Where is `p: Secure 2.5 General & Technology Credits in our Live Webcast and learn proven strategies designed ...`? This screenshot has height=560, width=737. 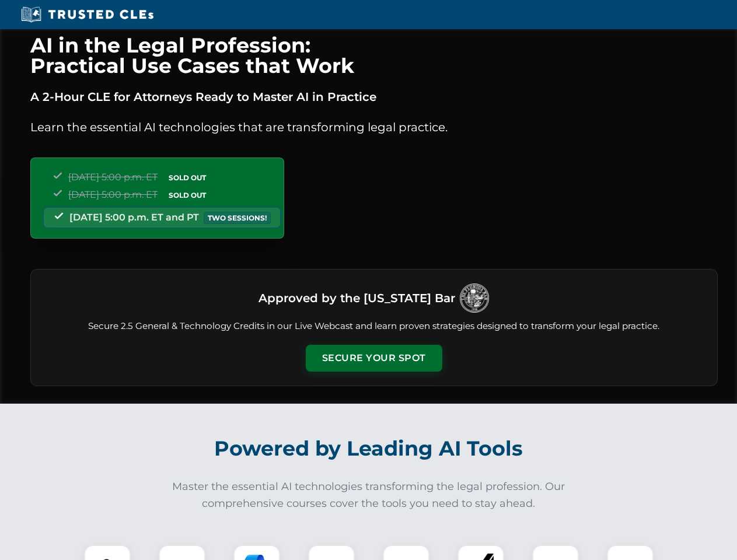
p: Secure 2.5 General & Technology Credits in our Live Webcast and learn proven strategies designed ... is located at coordinates (374, 326).